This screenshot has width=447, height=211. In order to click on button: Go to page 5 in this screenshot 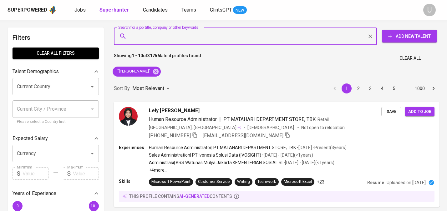, I will do `click(394, 89)`.